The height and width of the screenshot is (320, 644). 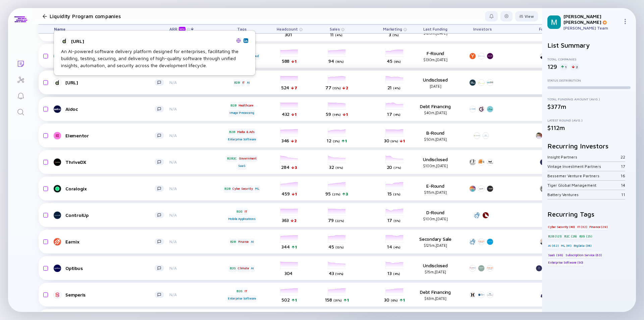 What do you see at coordinates (232, 158) in the screenshot?
I see `div: B2B2C` at bounding box center [232, 158].